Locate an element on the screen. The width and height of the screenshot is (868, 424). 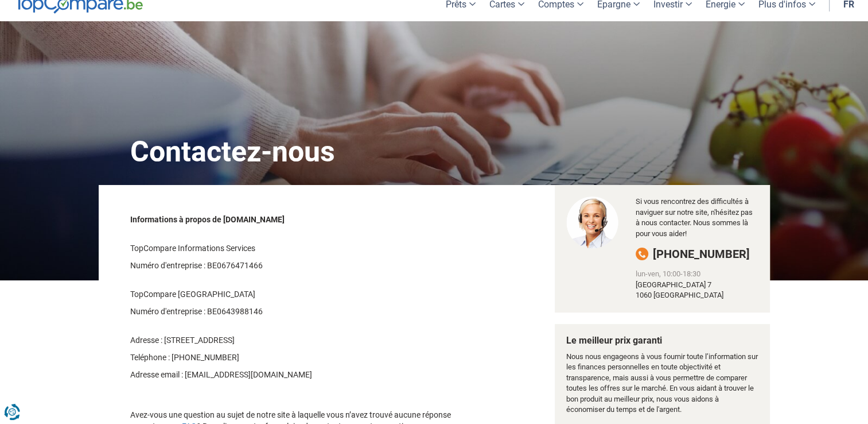
p: TopCompare Informations Services is located at coordinates (296, 248).